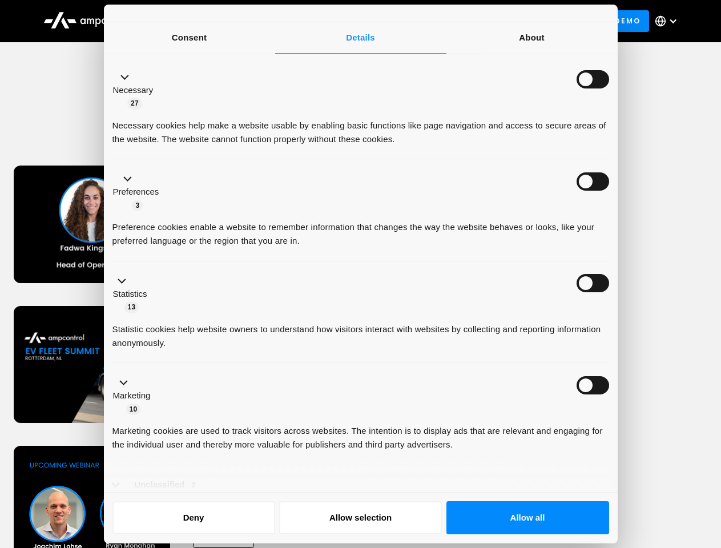 The image size is (721, 548). Describe the element at coordinates (361, 229) in the screenshot. I see `div: Preference cookies enable a website to remember information that changes the way the website beha...` at that location.